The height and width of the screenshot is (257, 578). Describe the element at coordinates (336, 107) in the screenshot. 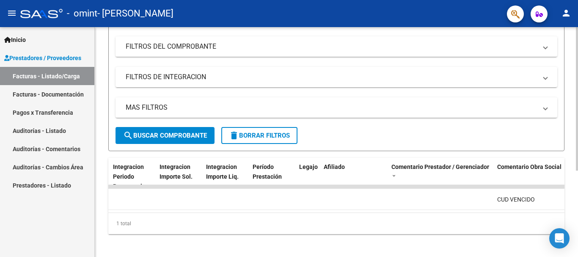

I see `mat-expansion-panel-header: MAS FILTROS` at that location.